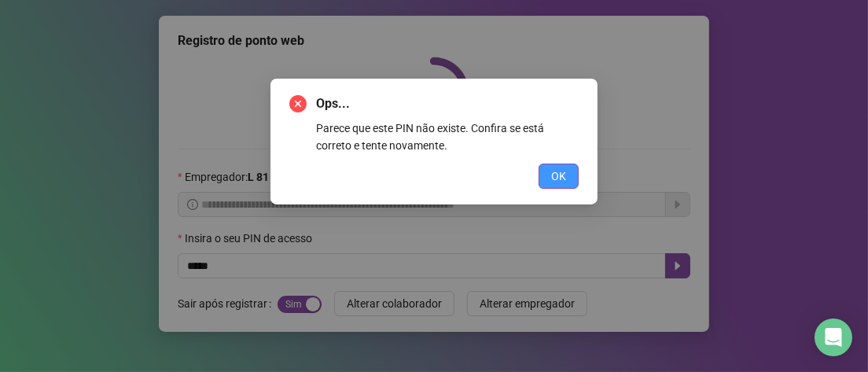  I want to click on div: Parece que este PIN não existe. Confira se está correto e tente novamente., so click(448, 137).